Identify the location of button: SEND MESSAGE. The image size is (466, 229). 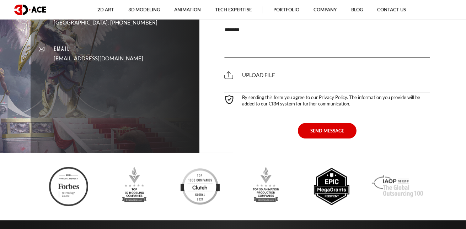
(327, 131).